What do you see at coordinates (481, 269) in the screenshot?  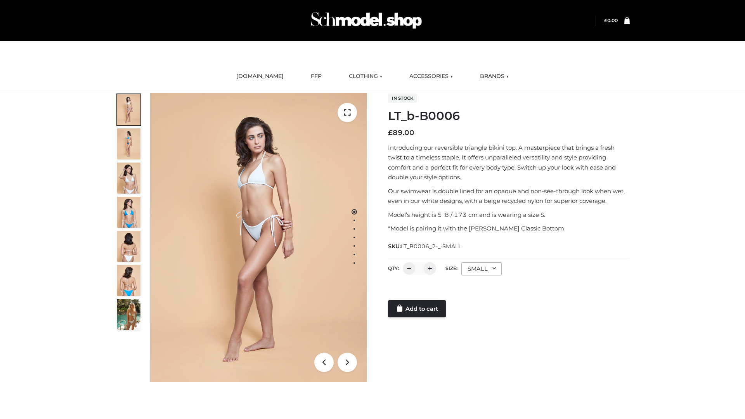 I see `div: SMALL` at bounding box center [481, 269].